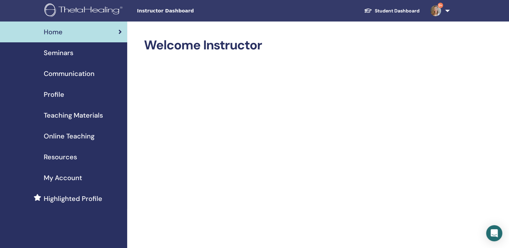  What do you see at coordinates (69, 136) in the screenshot?
I see `span: Online Teaching` at bounding box center [69, 136].